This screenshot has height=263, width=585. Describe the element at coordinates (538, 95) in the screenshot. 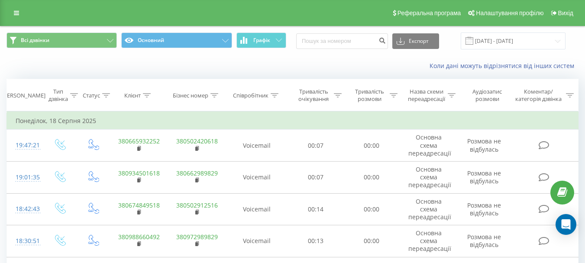

I see `div: Коментар/категорія дзвінка` at that location.